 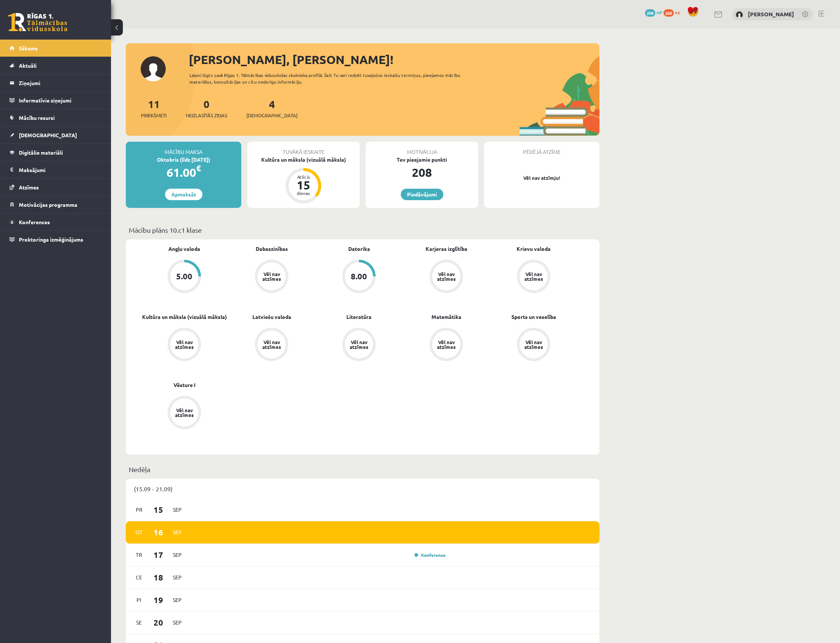 What do you see at coordinates (158, 510) in the screenshot?
I see `span: 15` at bounding box center [158, 510].